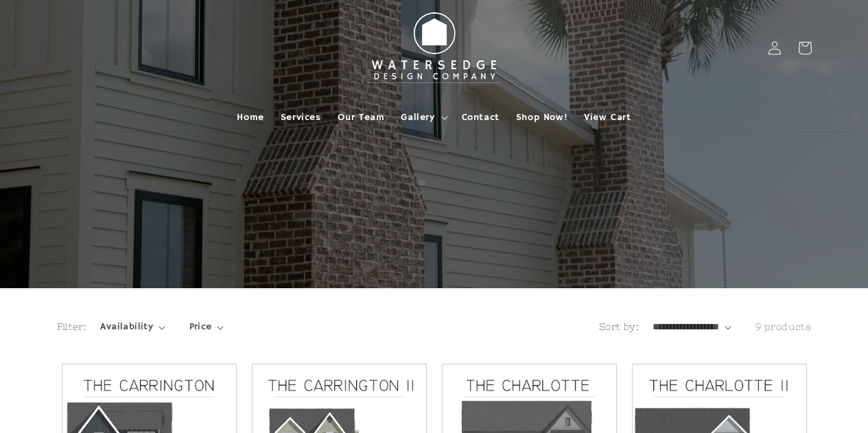  I want to click on span: Availability, so click(126, 327).